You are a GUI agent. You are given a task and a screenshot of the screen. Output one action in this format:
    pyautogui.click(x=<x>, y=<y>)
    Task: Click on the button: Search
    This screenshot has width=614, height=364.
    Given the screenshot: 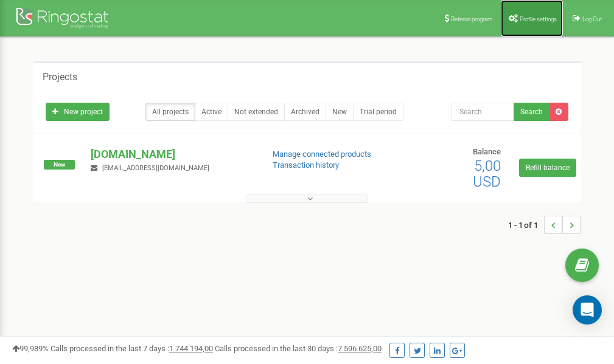 What is the action you would take?
    pyautogui.click(x=531, y=112)
    